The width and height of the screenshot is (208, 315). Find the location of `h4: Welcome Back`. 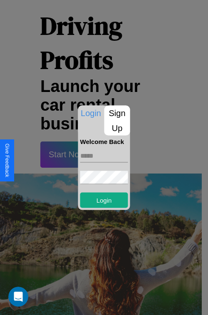

h4: Welcome Back is located at coordinates (104, 141).